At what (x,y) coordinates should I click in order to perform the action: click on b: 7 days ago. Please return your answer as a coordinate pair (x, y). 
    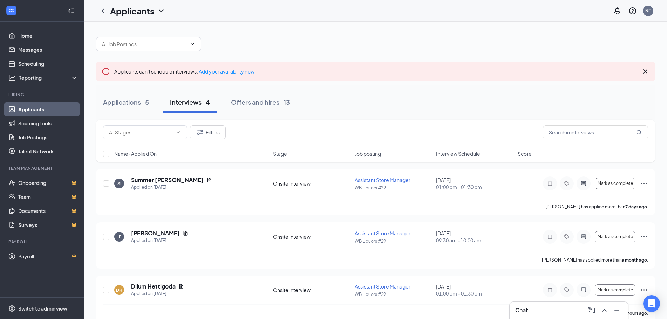
    Looking at the image, I should click on (636, 207).